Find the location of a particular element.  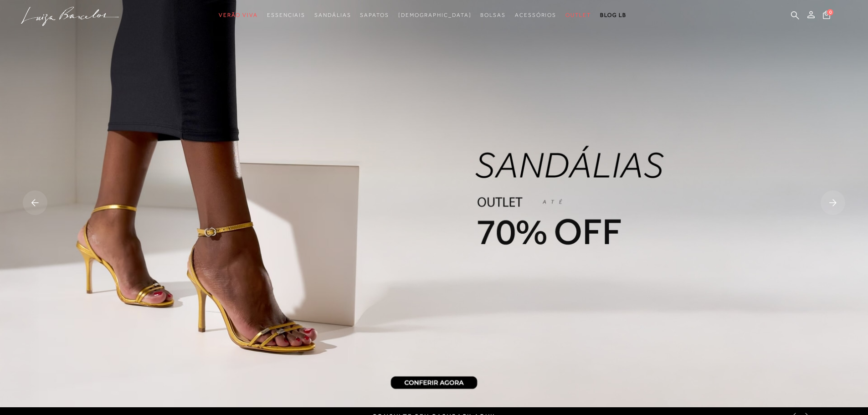

span: Verão Viva is located at coordinates (238, 15).